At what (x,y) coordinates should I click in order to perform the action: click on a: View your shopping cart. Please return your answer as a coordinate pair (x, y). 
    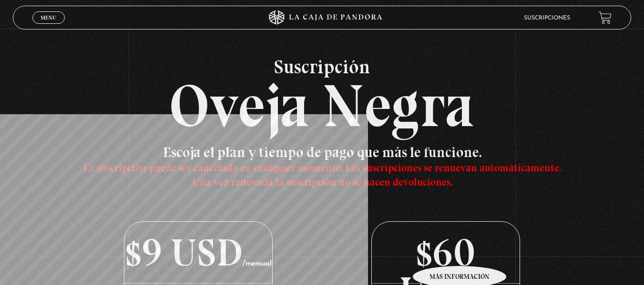
    Looking at the image, I should click on (605, 17).